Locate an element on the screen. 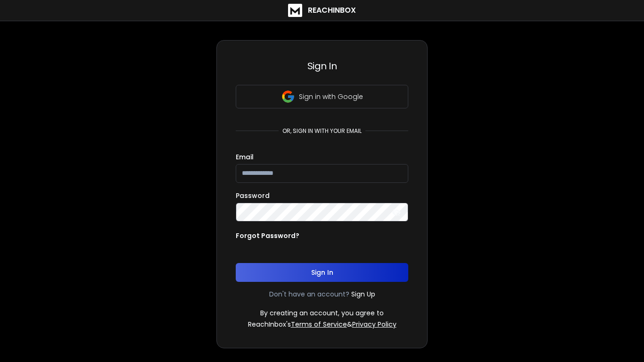 This screenshot has width=644, height=362. span: Privacy Policy is located at coordinates (374, 324).